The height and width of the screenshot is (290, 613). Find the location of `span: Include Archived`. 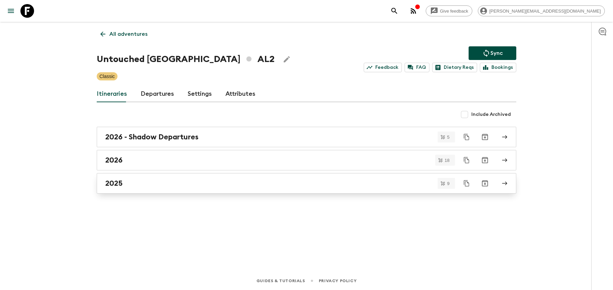

span: Include Archived is located at coordinates (491, 114).